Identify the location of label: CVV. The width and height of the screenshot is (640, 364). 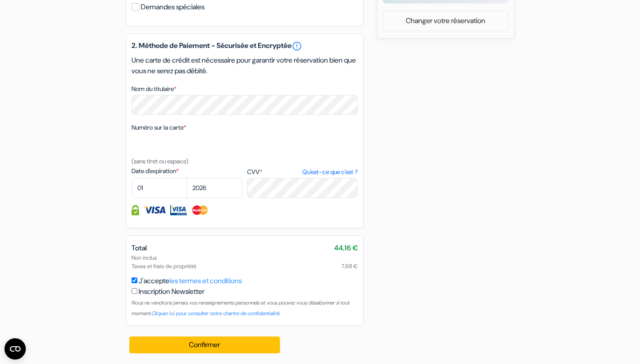
(302, 172).